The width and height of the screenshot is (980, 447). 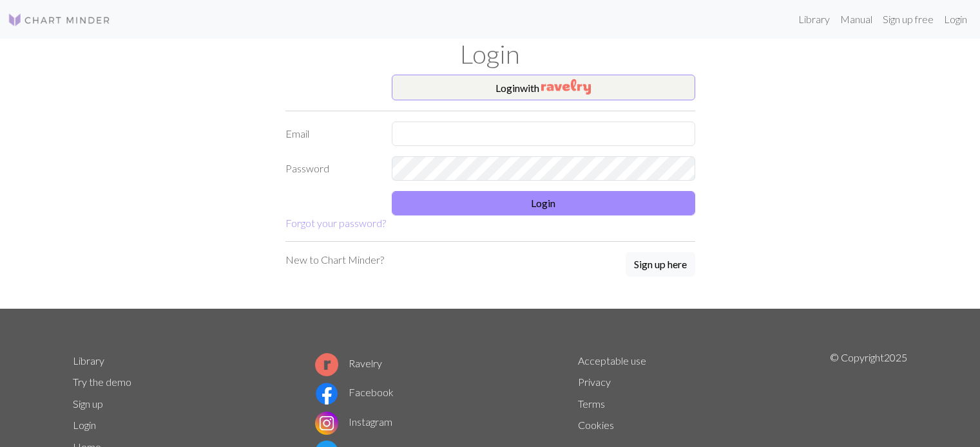 I want to click on h1: Login, so click(x=490, y=54).